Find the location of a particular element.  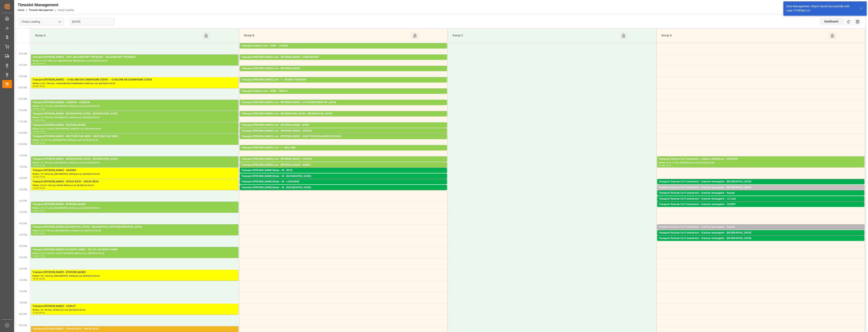

div: Timeslot Management is located at coordinates (46, 5).